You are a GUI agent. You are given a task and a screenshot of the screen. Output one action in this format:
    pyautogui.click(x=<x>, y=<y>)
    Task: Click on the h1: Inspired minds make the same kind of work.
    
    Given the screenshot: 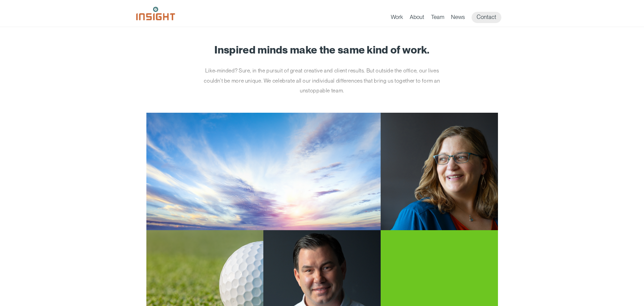 What is the action you would take?
    pyautogui.click(x=322, y=50)
    